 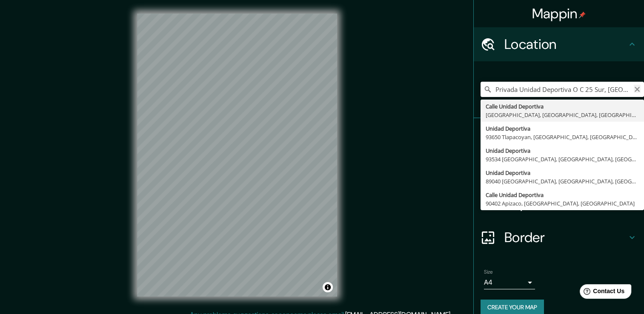 What do you see at coordinates (563, 89) in the screenshot?
I see `input: Pick your city or area` at bounding box center [563, 89].